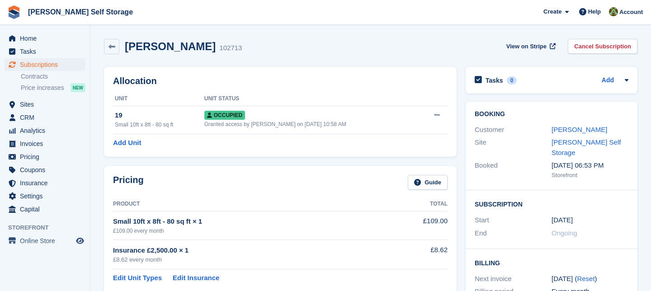 The width and height of the screenshot is (651, 291). What do you see at coordinates (564, 233) in the screenshot?
I see `span: Ongoing` at bounding box center [564, 233].